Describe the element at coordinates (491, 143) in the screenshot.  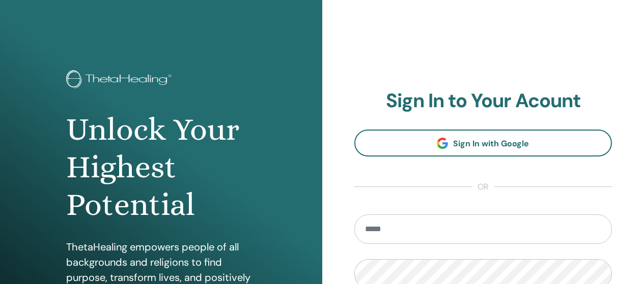
I see `span: Sign In with Google` at that location.